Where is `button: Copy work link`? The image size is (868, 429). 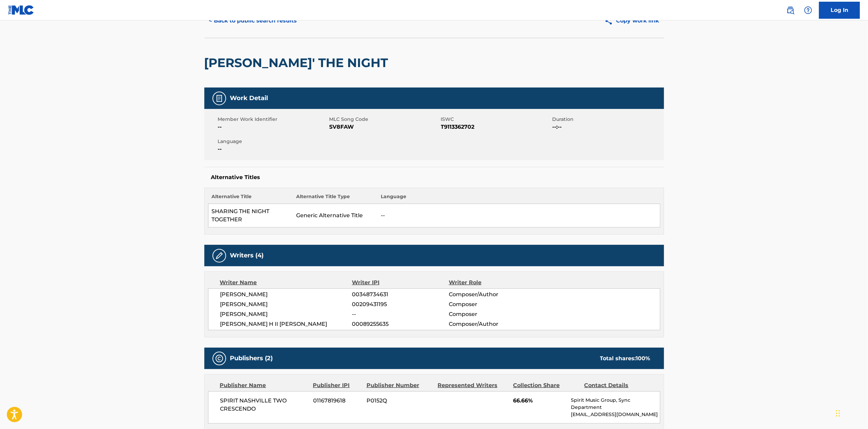
button: Copy work link is located at coordinates (632, 21).